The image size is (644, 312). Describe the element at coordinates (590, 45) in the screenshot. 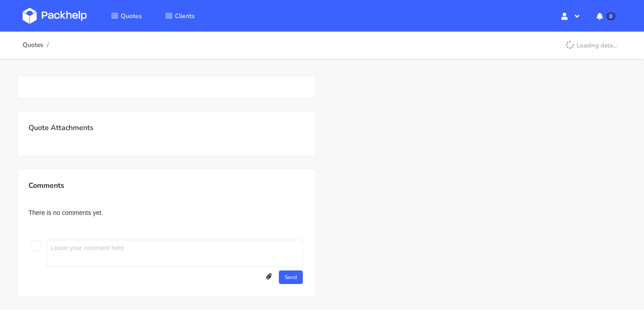

I see `p: Loading data...` at that location.